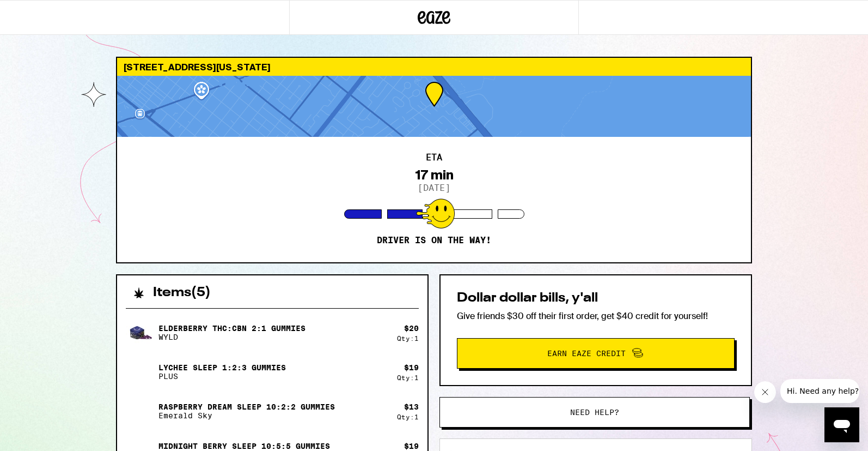 The image size is (868, 451). Describe the element at coordinates (411, 328) in the screenshot. I see `div: $ 20` at that location.